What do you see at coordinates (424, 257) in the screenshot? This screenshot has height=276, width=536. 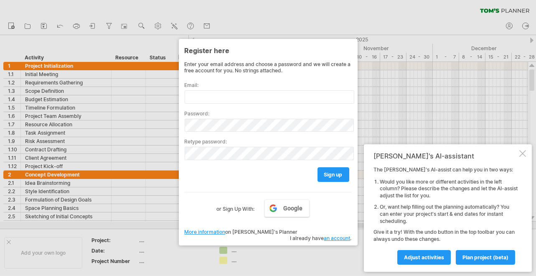 I see `a: Adjust activities` at bounding box center [424, 257].